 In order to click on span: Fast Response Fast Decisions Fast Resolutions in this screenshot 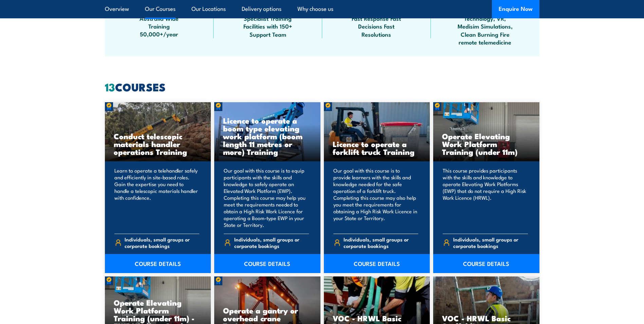, I will do `click(376, 26)`.